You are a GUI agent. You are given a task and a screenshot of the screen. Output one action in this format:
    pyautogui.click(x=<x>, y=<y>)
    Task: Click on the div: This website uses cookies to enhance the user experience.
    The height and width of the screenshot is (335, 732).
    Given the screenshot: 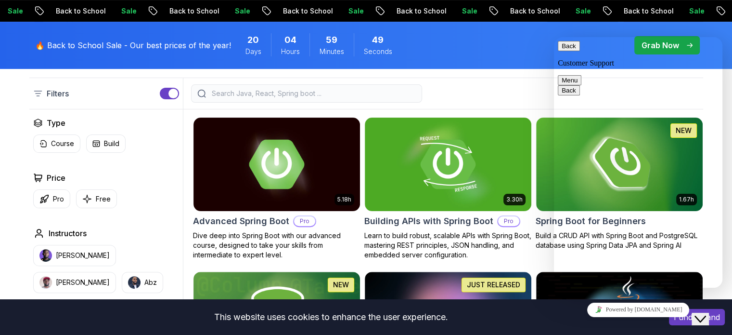 What is the action you would take?
    pyautogui.click(x=331, y=317)
    